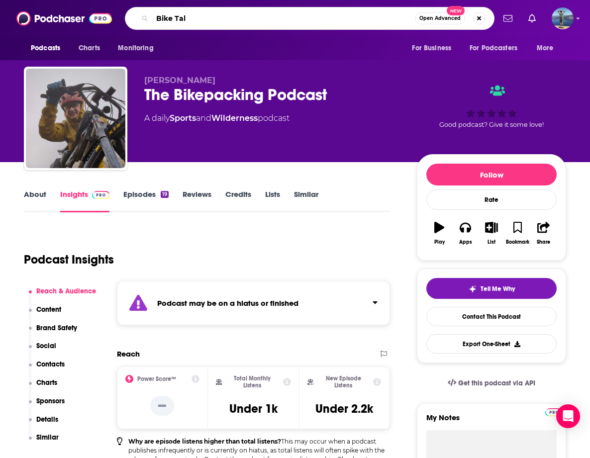 This screenshot has width=590, height=458. What do you see at coordinates (492, 107) in the screenshot?
I see `div: Good podcast? Give it some love!` at bounding box center [492, 107].